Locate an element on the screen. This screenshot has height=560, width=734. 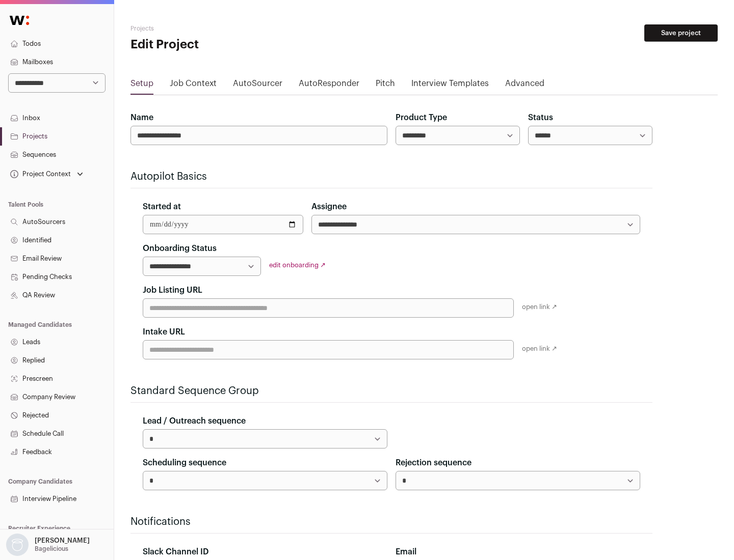
label: Started at is located at coordinates (161, 207).